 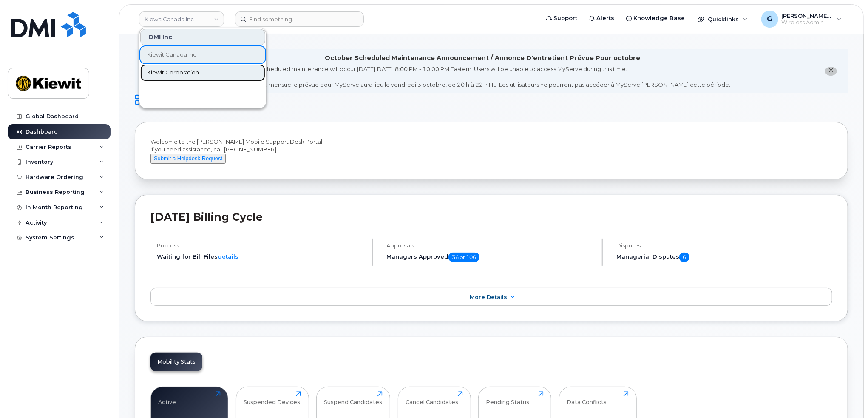 What do you see at coordinates (490, 245) in the screenshot?
I see `h4: Approvals` at bounding box center [490, 245].